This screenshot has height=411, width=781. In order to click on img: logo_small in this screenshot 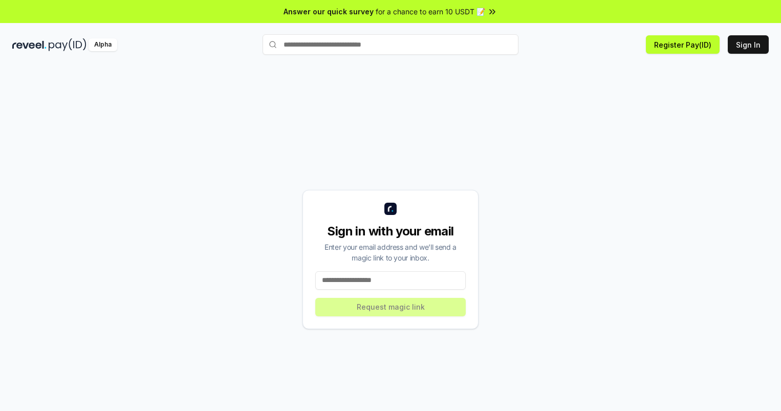, I will do `click(391, 209)`.